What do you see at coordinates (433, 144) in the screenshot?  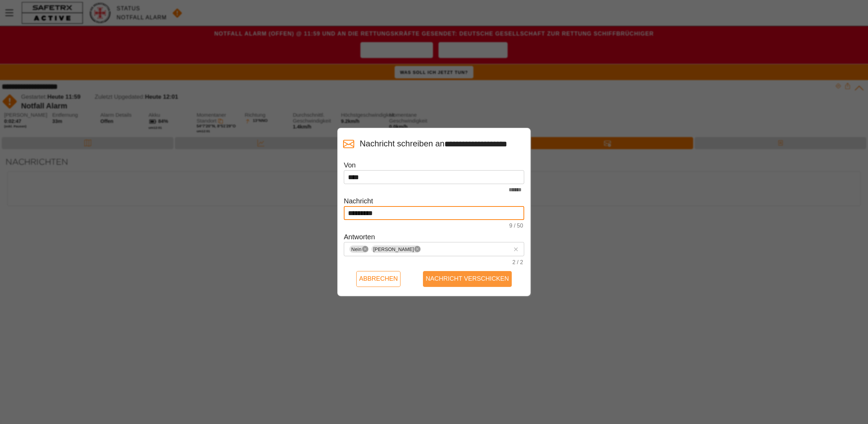 I see `h3: Nachricht schreiben an` at bounding box center [433, 144].